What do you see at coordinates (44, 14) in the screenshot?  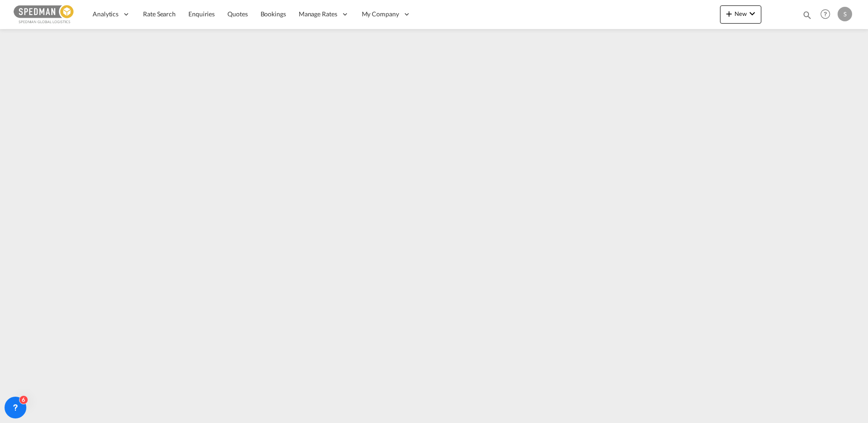 I see `img: c12ca350ff1b11efb6b291369744d907.png` at bounding box center [44, 14].